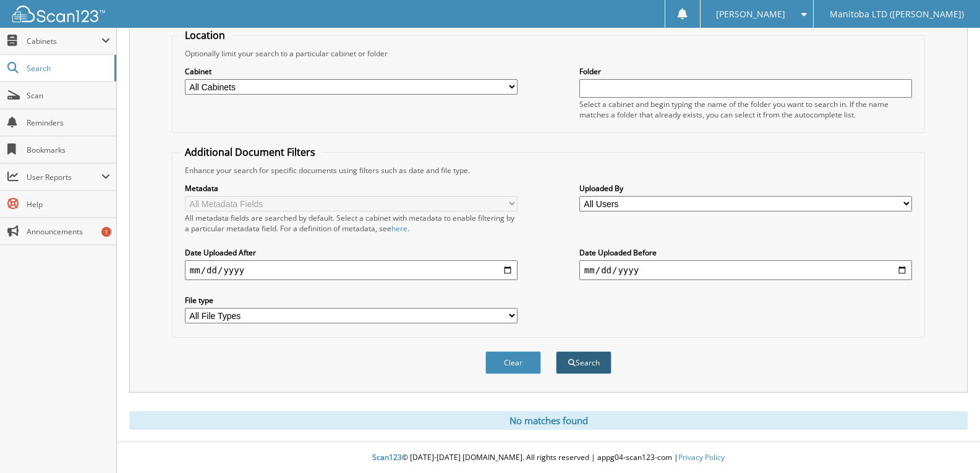 The height and width of the screenshot is (473, 980). What do you see at coordinates (549, 170) in the screenshot?
I see `div: Enhance your search for specific documents using filters such as date and file type.` at bounding box center [549, 170].